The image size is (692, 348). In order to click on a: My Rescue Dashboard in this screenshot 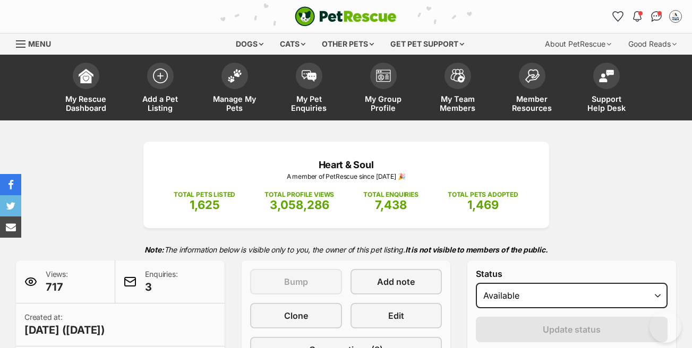, I will do `click(86, 89)`.